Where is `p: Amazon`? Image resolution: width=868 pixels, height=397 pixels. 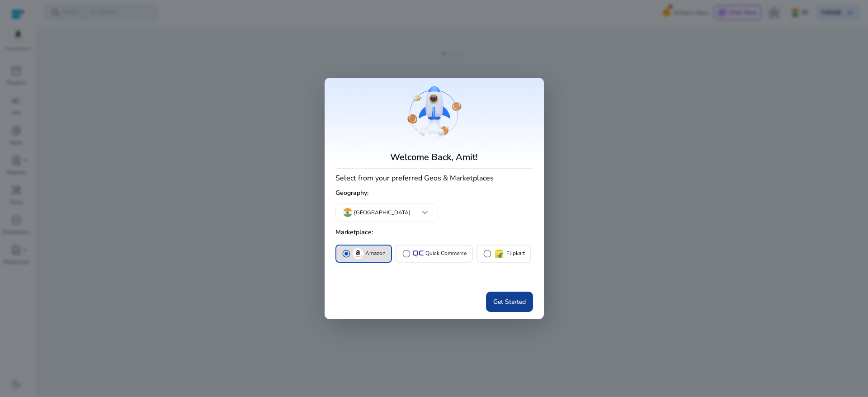
p: Amazon is located at coordinates (375, 253).